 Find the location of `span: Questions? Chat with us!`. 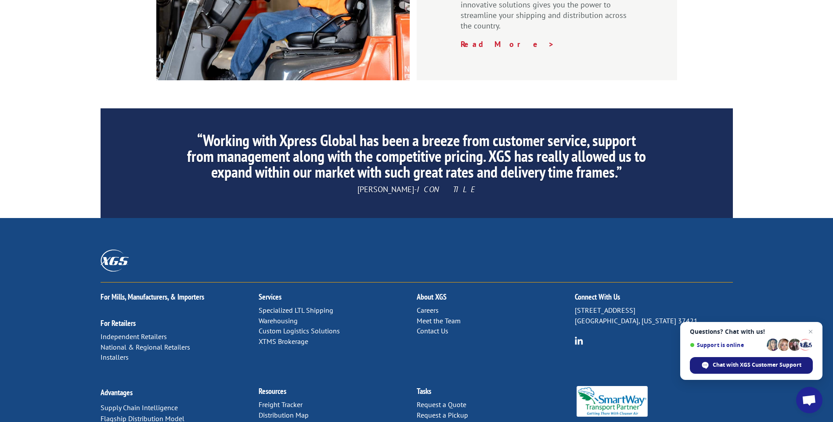

span: Questions? Chat with us! is located at coordinates (751, 332).